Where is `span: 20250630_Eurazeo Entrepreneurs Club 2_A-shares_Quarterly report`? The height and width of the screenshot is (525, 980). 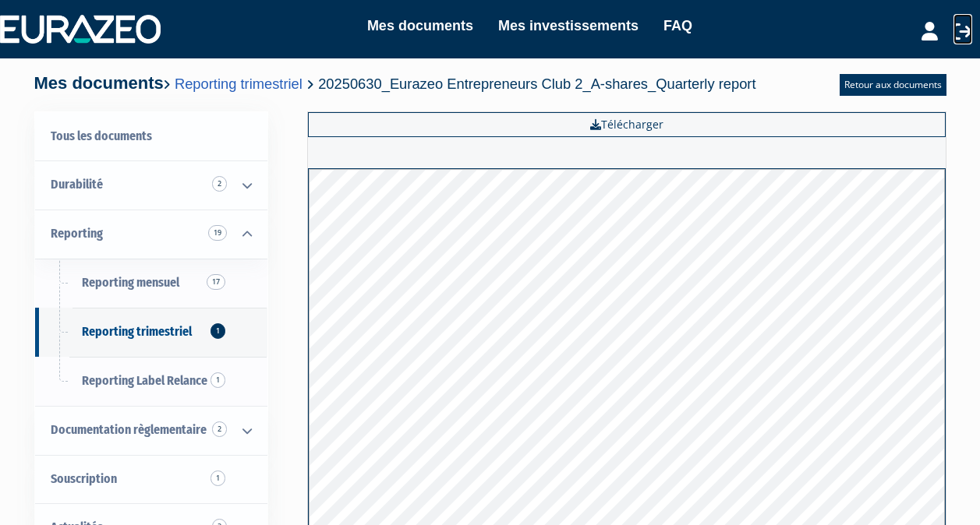 span: 20250630_Eurazeo Entrepreneurs Club 2_A-shares_Quarterly report is located at coordinates (537, 83).